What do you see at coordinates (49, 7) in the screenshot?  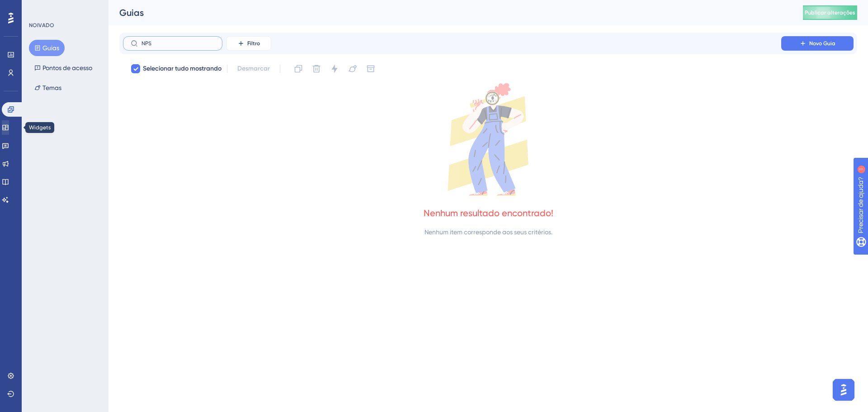 I see `font: Precisar de ajuda?` at bounding box center [49, 7].